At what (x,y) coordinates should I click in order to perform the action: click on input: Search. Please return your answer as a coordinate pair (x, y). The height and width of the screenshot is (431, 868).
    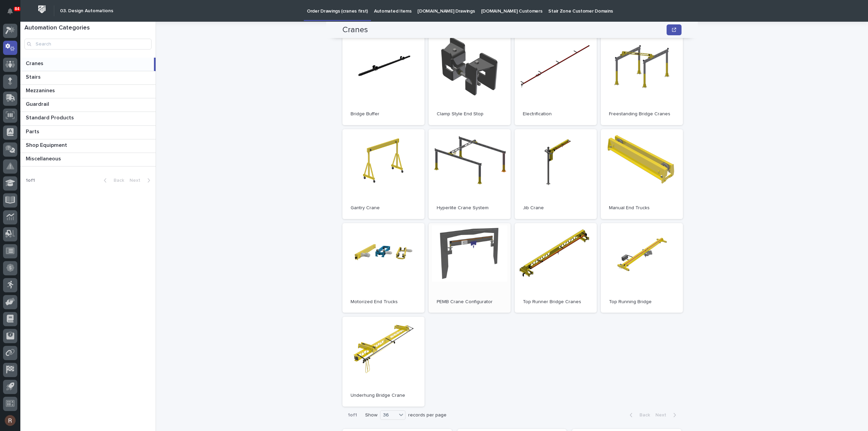
    Looking at the image, I should click on (88, 44).